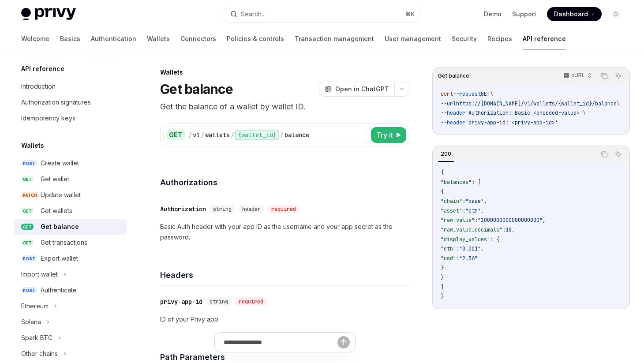 Image resolution: width=644 pixels, height=363 pixels. Describe the element at coordinates (446, 154) in the screenshot. I see `div: 200` at that location.